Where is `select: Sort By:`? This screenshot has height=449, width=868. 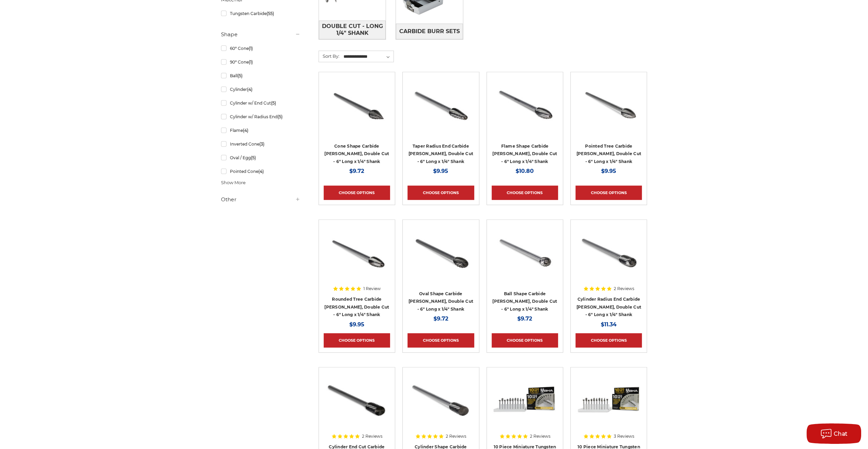
select: Sort By: is located at coordinates (367, 57).